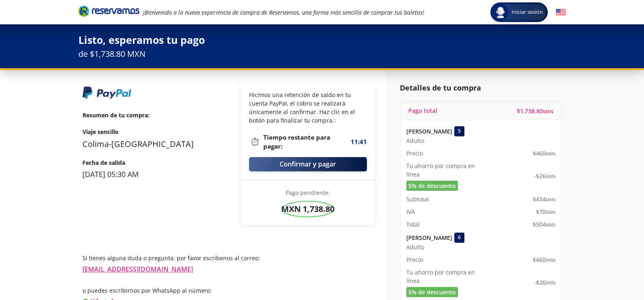 This screenshot has height=300, width=644. I want to click on span: 11:41, so click(358, 142).